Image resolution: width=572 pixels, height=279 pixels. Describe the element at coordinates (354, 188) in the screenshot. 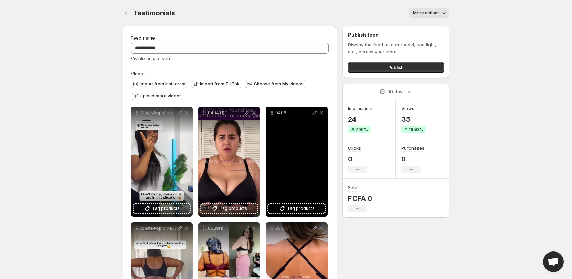

I see `h3: Sales` at that location.